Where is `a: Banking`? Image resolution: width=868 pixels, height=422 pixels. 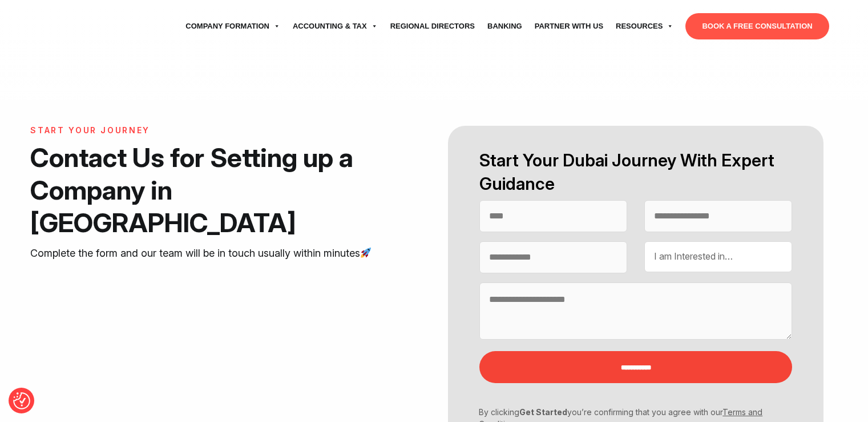 a: Banking is located at coordinates (505, 26).